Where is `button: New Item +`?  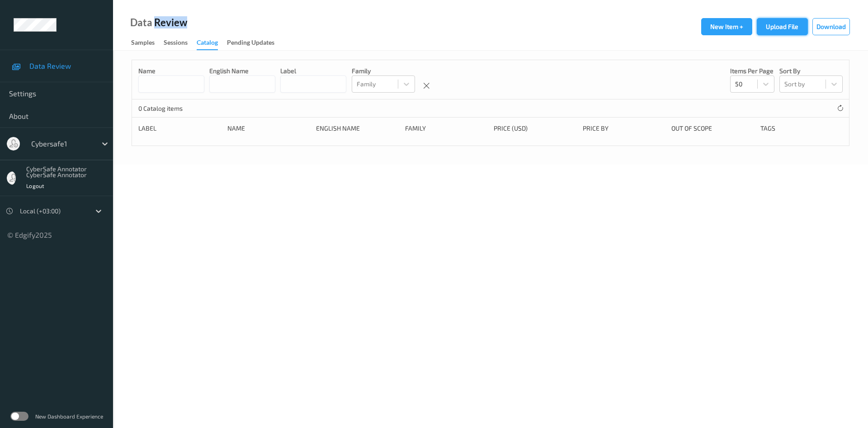
button: New Item + is located at coordinates (727, 27).